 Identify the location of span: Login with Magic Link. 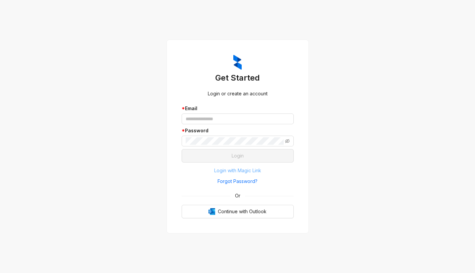
(238, 171).